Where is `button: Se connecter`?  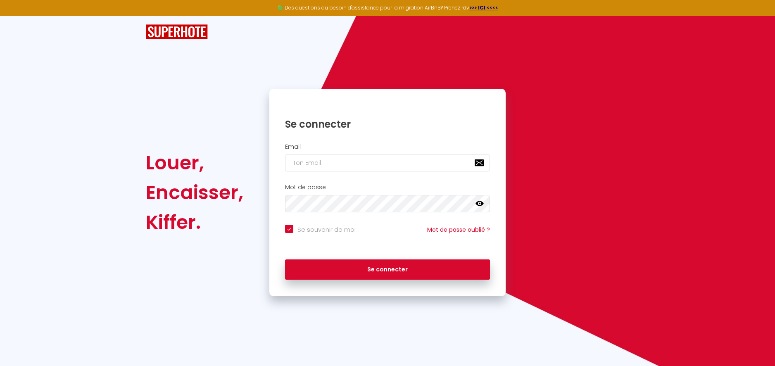
button: Se connecter is located at coordinates (387, 270).